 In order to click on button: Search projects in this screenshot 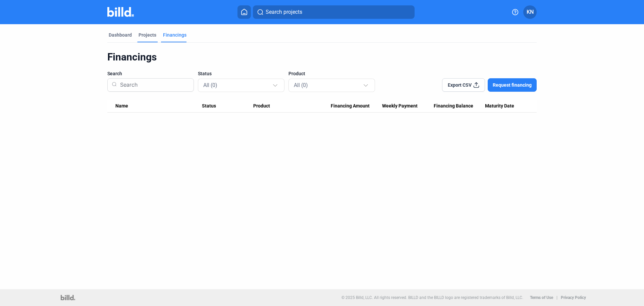, I will do `click(334, 12)`.